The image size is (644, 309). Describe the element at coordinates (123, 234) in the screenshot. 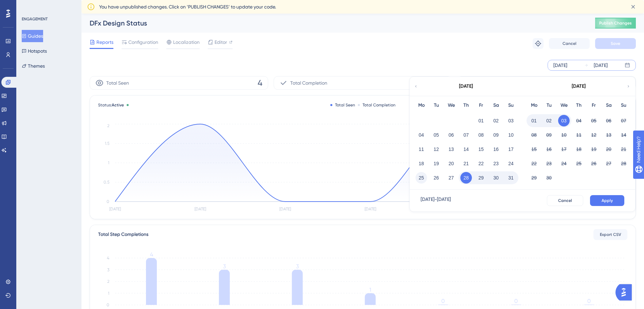

I see `div: Total Step Completions` at that location.